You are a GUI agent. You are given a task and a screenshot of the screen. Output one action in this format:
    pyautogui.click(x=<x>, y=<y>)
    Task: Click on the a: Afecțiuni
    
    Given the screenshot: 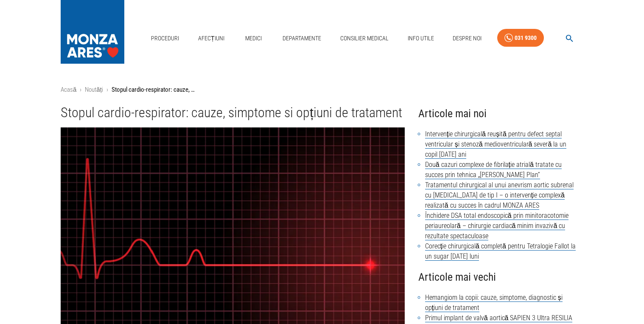 What is the action you would take?
    pyautogui.click(x=212, y=38)
    